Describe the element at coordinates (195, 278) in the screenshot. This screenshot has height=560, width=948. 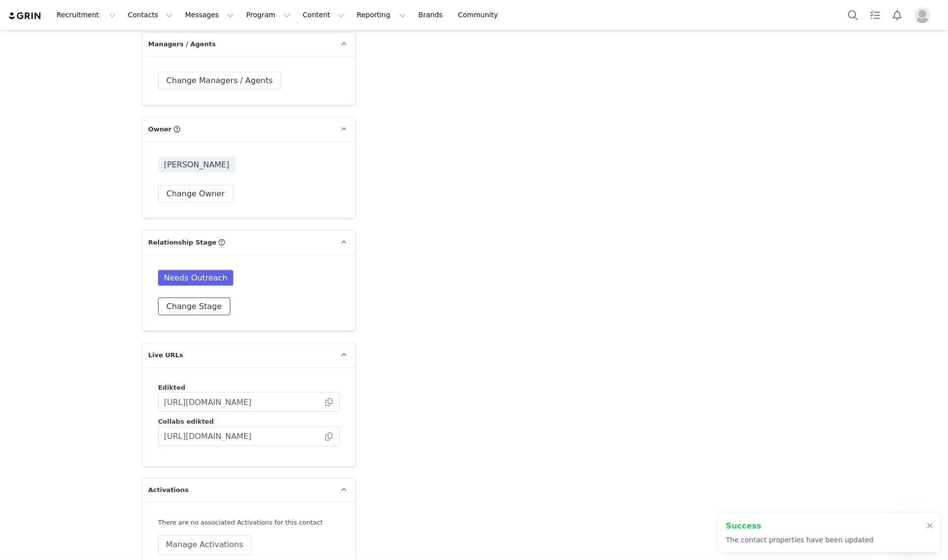
I see `span: Needs Outreach` at that location.